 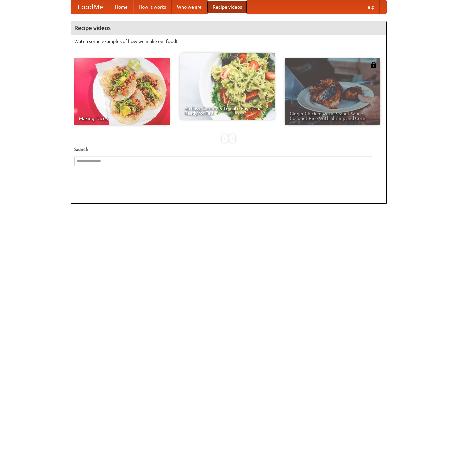 I want to click on a: Recipe videos, so click(x=228, y=7).